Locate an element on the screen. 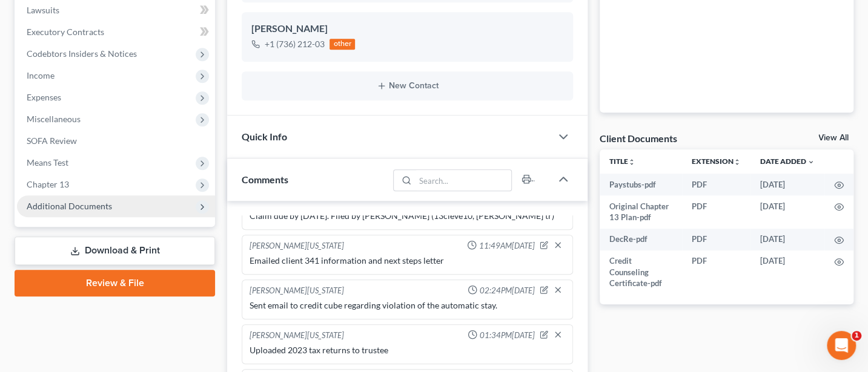 This screenshot has width=868, height=372. span: Additional Documents is located at coordinates (69, 205).